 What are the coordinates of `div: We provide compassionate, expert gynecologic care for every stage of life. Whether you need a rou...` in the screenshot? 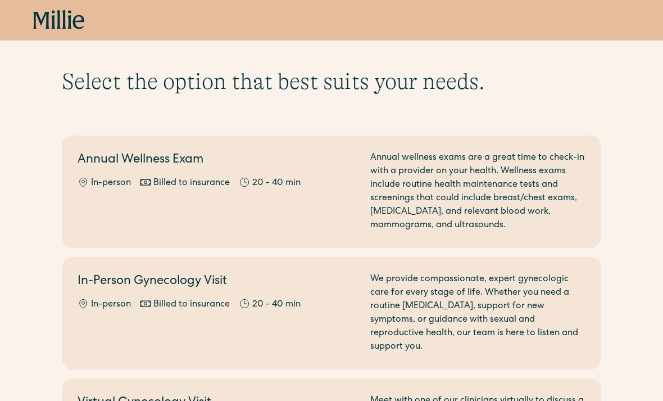 It's located at (478, 313).